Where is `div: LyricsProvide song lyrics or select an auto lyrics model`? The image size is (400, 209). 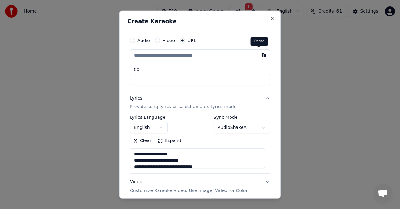
div: LyricsProvide song lyrics or select an auto lyrics model is located at coordinates (200, 144).